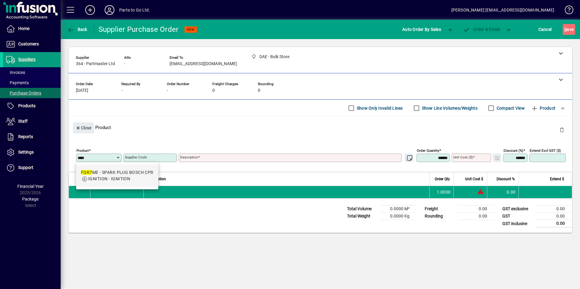 This screenshot has width=580, height=289. Describe the element at coordinates (24, 93) in the screenshot. I see `span: Purchase Orders` at that location.